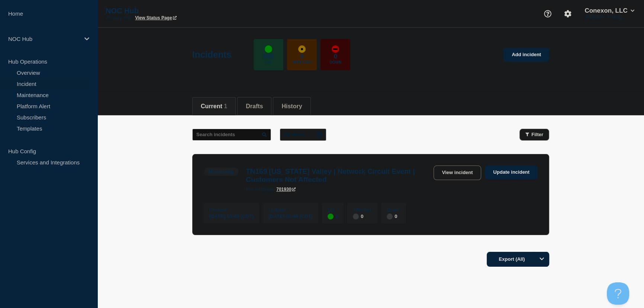 This screenshot has width=644, height=308. Describe the element at coordinates (526, 55) in the screenshot. I see `a: Add incident` at that location.